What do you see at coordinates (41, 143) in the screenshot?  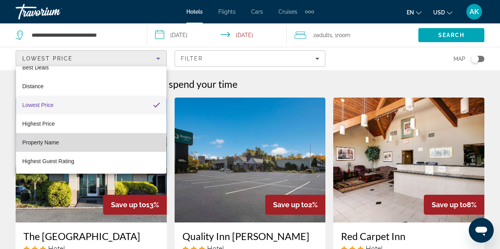 I see `span: Property Name` at bounding box center [41, 143].